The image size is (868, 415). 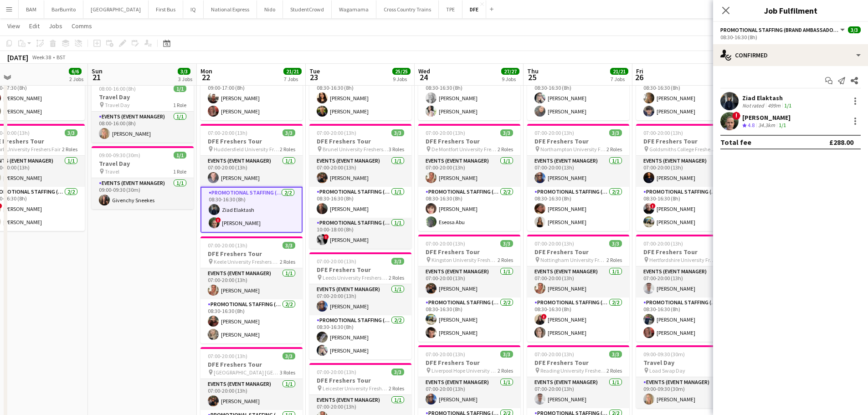 I want to click on div: 08:30-16:30 (8h), so click(x=790, y=37).